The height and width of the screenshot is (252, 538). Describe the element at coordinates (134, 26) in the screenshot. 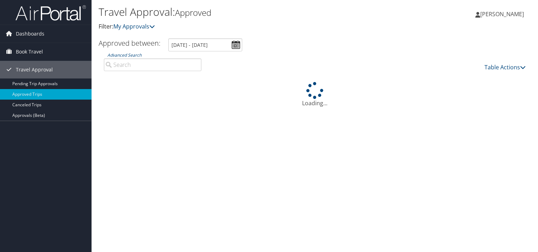

I see `a: My Approvals` at that location.